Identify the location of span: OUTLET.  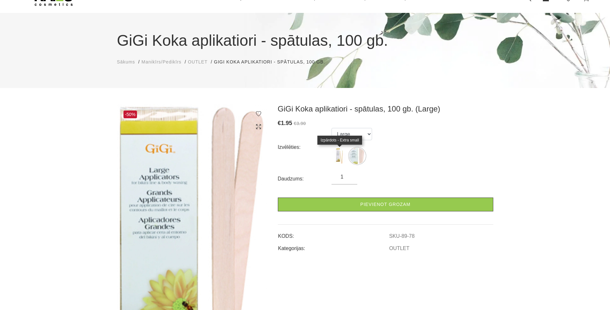
(198, 62).